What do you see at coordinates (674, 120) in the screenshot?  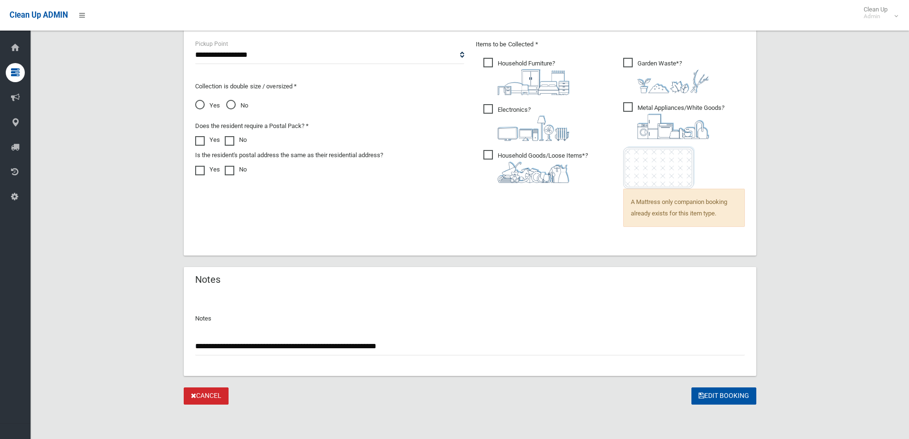 I see `span: Metal Appliances/White Goods` at bounding box center [674, 120].